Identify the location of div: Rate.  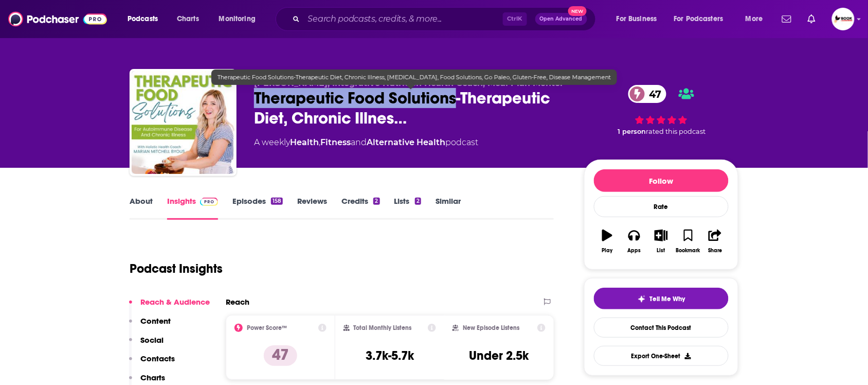
(662, 207).